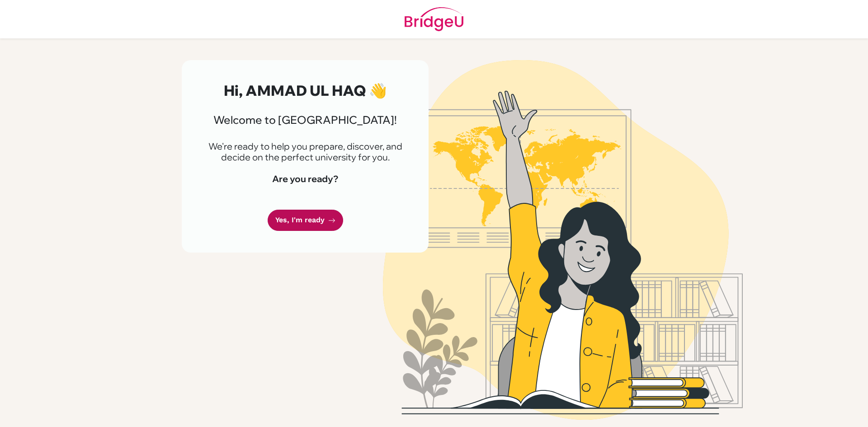 Image resolution: width=868 pixels, height=427 pixels. What do you see at coordinates (305, 220) in the screenshot?
I see `a: Yes, I'm ready` at bounding box center [305, 220].